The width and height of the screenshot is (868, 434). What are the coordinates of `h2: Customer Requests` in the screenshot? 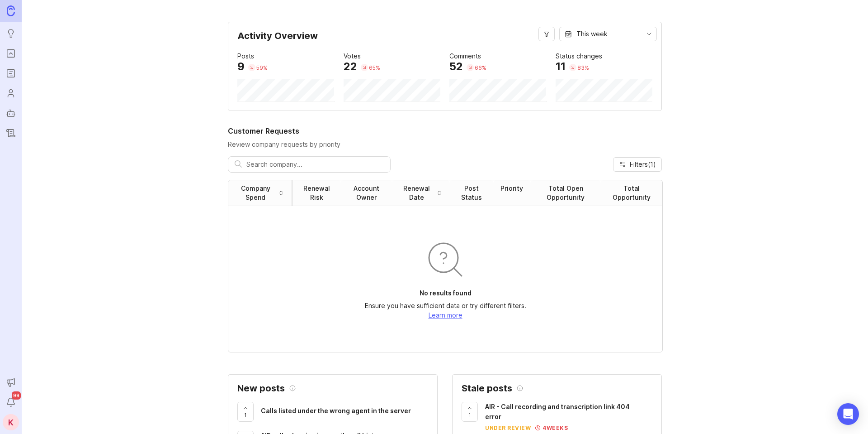 It's located at (445, 131).